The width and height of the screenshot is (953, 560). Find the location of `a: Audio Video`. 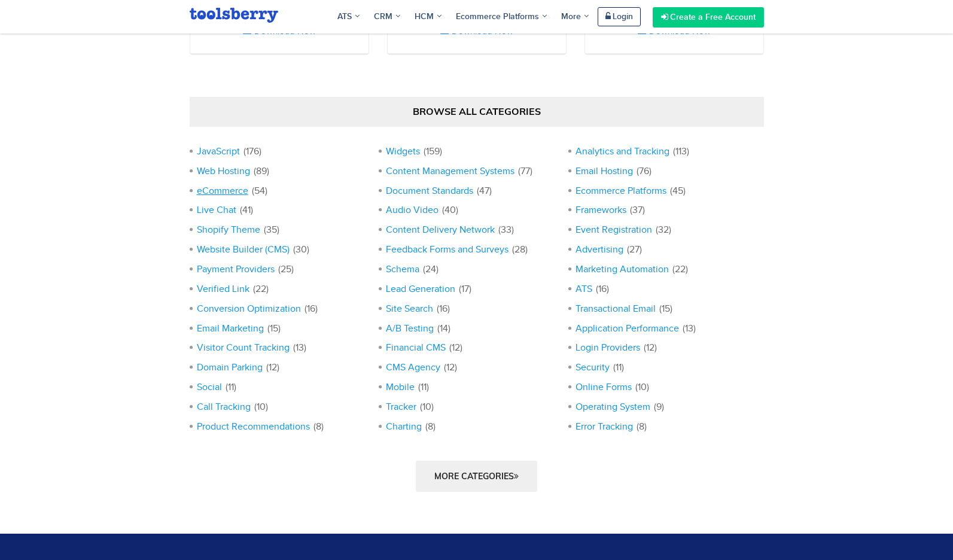

a: Audio Video is located at coordinates (412, 209).